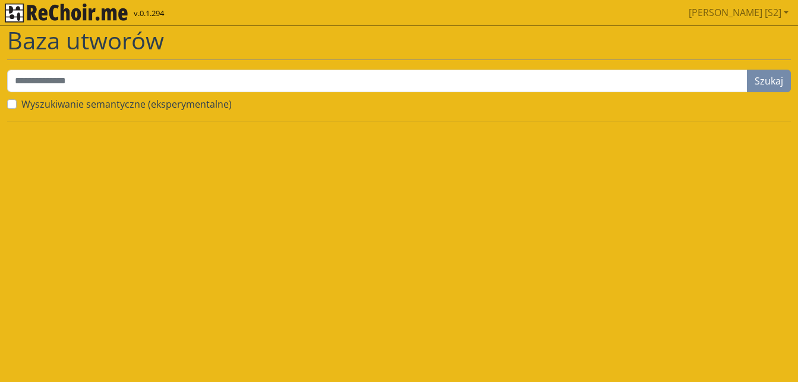 The width and height of the screenshot is (798, 382). What do you see at coordinates (127, 104) in the screenshot?
I see `label: Wyszukiwanie semantyczne (eksperymentalne)` at bounding box center [127, 104].